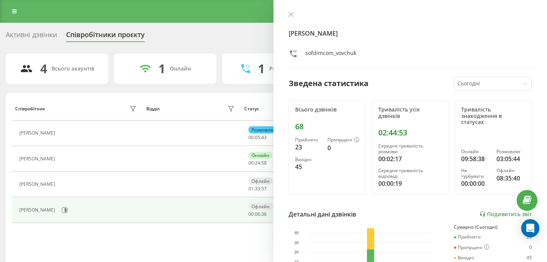  Describe the element at coordinates (44, 69) in the screenshot. I see `div: 4` at that location.